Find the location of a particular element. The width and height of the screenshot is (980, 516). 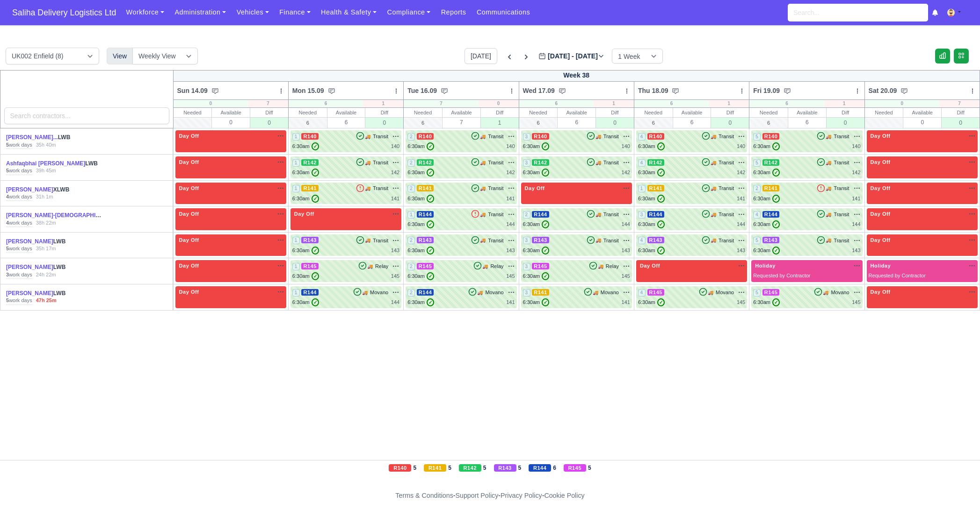

div: 35h 17m is located at coordinates (46, 249).